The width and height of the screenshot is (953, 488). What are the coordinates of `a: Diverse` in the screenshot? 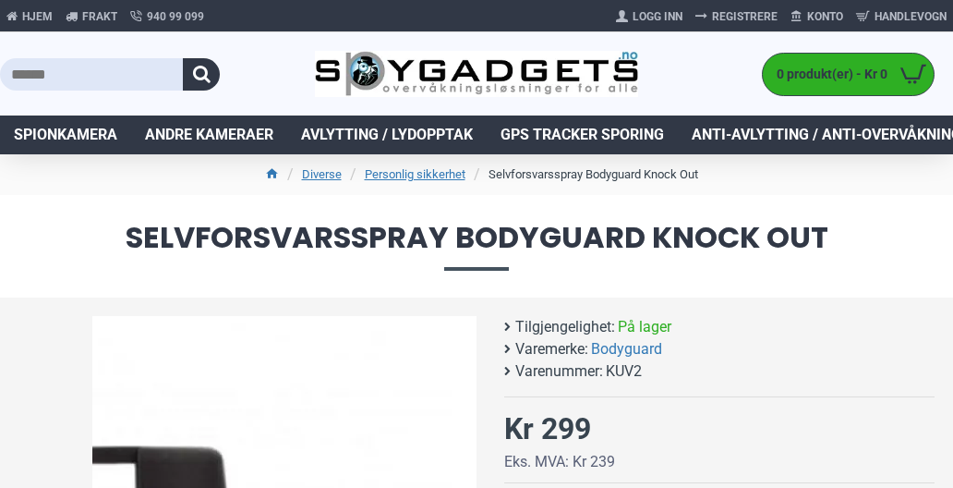 It's located at (321, 175).